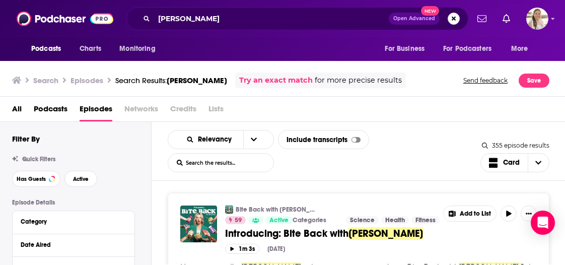  I want to click on img: User Profile, so click(537, 19).